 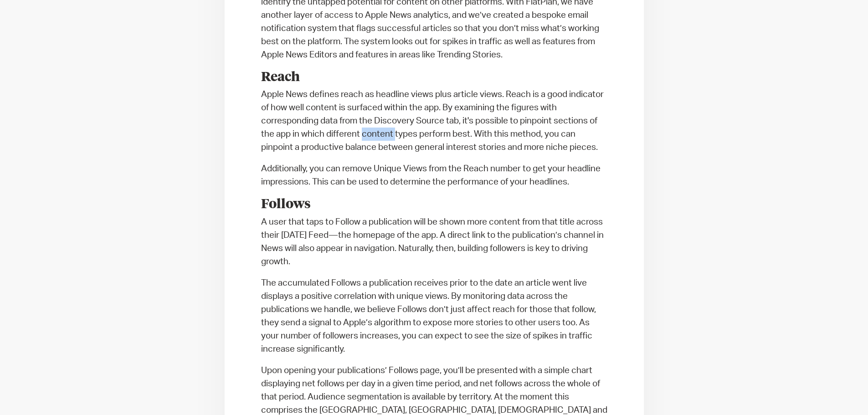 I want to click on strong: Follows, so click(x=285, y=204).